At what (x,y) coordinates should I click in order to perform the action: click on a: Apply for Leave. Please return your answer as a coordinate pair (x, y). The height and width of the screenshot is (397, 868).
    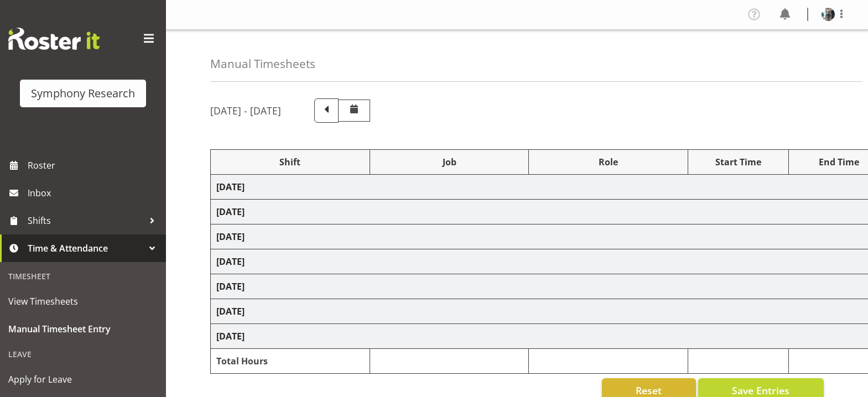
    Looking at the image, I should click on (83, 379).